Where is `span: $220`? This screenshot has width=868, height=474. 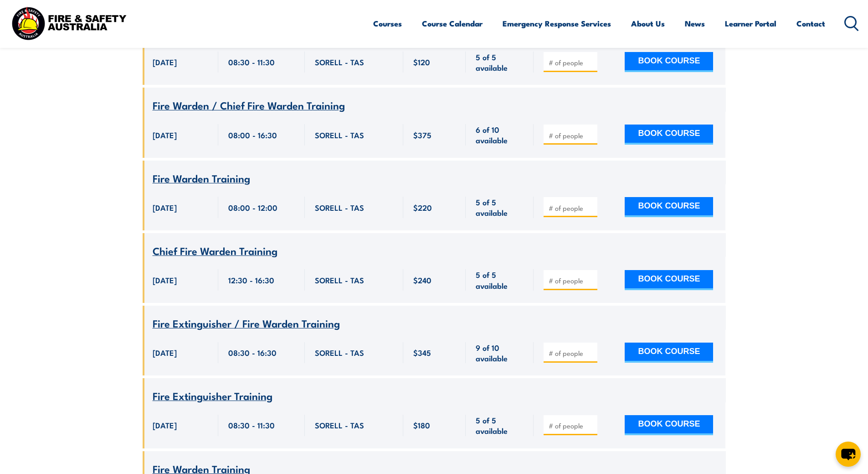
span: $220 is located at coordinates (422, 207).